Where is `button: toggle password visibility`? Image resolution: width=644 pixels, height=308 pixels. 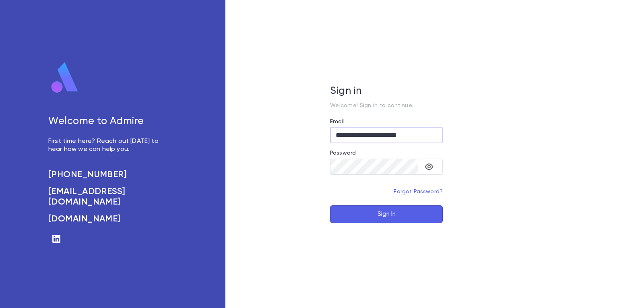 button: toggle password visibility is located at coordinates (429, 167).